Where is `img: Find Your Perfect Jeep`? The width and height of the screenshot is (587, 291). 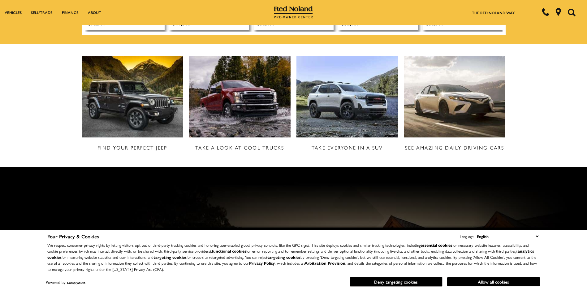 img: Find Your Perfect Jeep is located at coordinates (133, 97).